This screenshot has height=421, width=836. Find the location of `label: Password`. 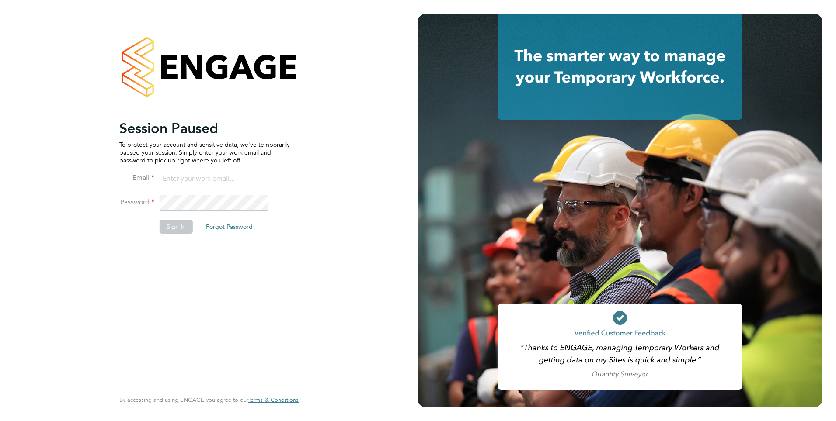

label: Password is located at coordinates (137, 202).